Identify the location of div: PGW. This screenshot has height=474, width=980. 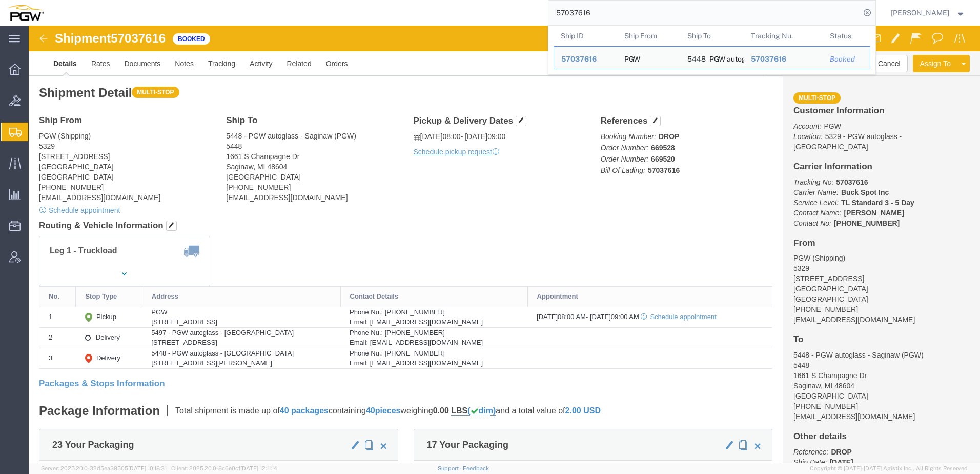
(631, 57).